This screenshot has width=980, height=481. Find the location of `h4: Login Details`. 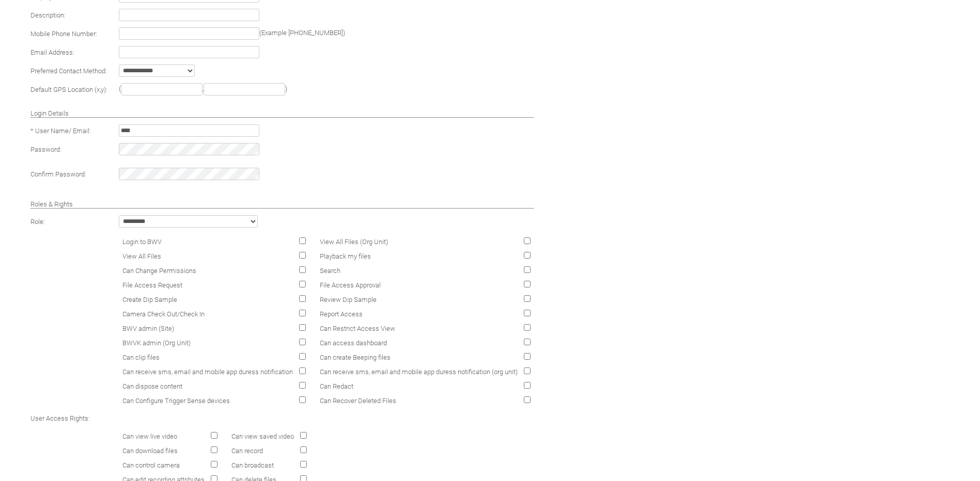

h4: Login Details is located at coordinates (282, 113).